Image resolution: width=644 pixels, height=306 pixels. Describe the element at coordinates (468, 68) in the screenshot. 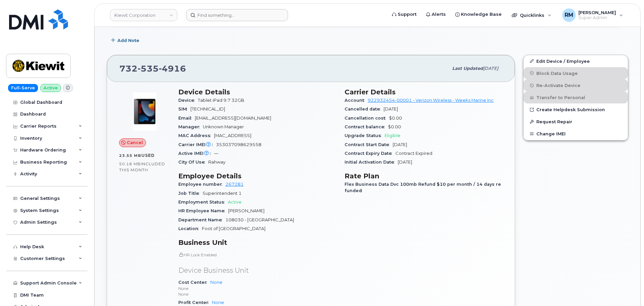

I see `span: Last updated` at that location.